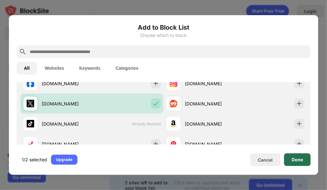 This screenshot has width=327, height=190. Describe the element at coordinates (23, 52) in the screenshot. I see `img: search.svg` at that location.